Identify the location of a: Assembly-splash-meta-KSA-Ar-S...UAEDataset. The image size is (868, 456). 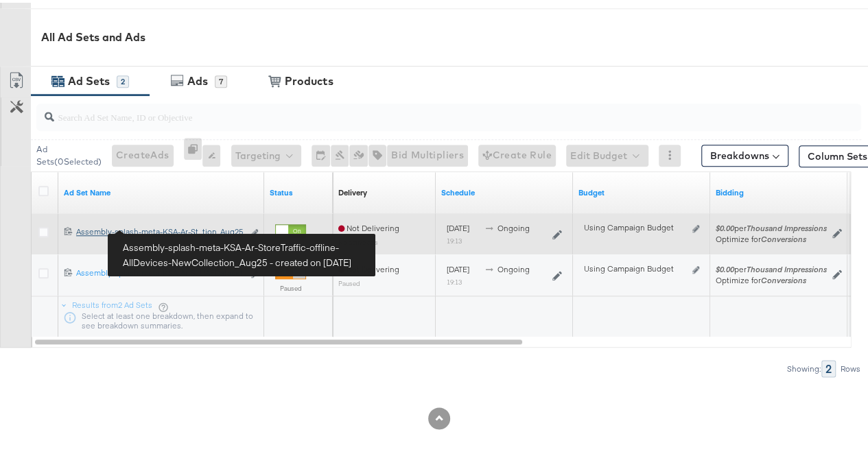
(159, 271).